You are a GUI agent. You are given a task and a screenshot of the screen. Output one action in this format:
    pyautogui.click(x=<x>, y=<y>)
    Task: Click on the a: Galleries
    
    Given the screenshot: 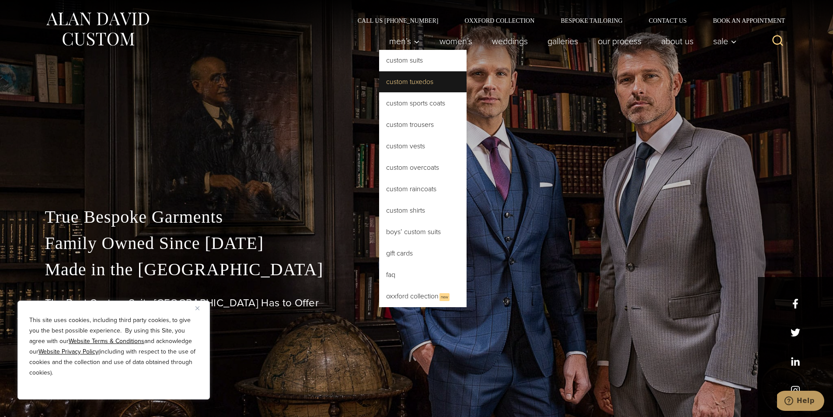 What is the action you would take?
    pyautogui.click(x=562, y=41)
    